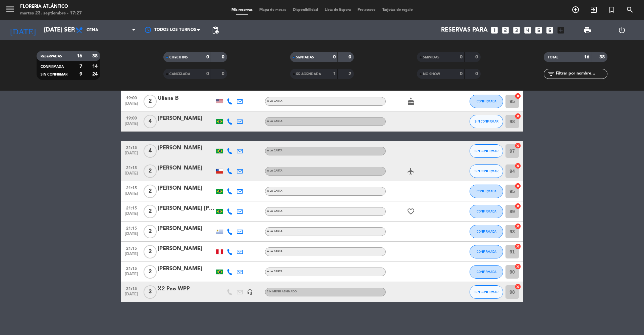  Describe the element at coordinates (242, 10) in the screenshot. I see `span: Mis reservas` at that location.